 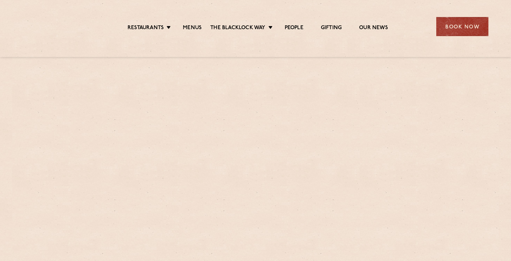 What do you see at coordinates (192, 28) in the screenshot?
I see `a: Menus` at bounding box center [192, 28].